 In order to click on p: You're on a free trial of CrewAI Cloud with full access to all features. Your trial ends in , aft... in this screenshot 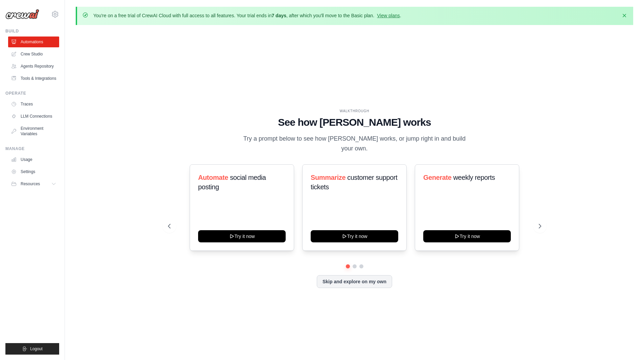, I will do `click(247, 16)`.